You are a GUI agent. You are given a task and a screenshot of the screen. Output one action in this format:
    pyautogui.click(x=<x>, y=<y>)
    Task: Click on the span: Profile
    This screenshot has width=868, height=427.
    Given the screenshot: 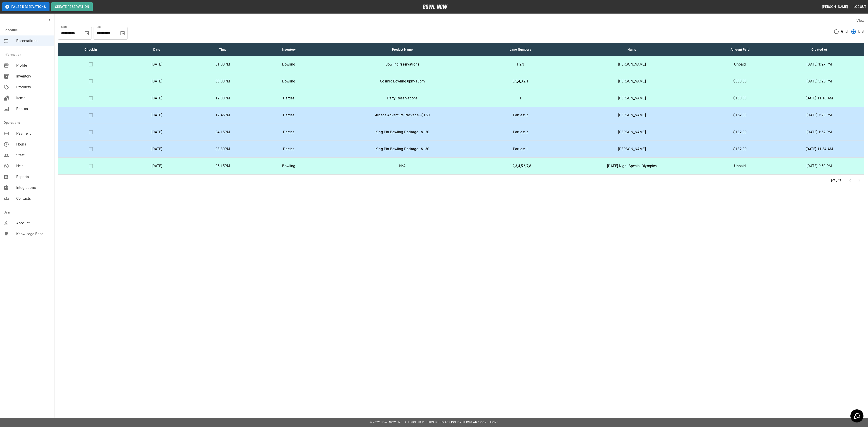 What is the action you would take?
    pyautogui.click(x=34, y=66)
    